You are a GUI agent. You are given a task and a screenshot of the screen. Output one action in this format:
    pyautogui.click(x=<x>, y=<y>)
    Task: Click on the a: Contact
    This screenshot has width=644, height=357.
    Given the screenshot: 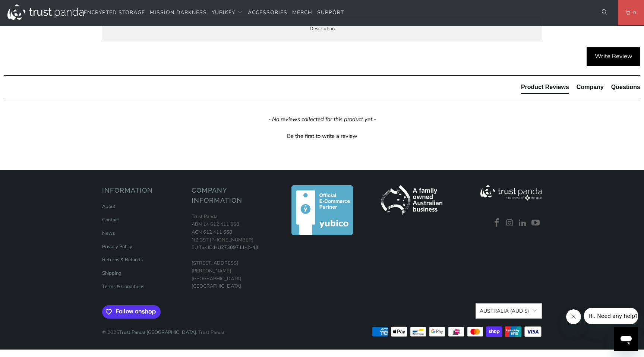 What is the action you would take?
    pyautogui.click(x=111, y=220)
    